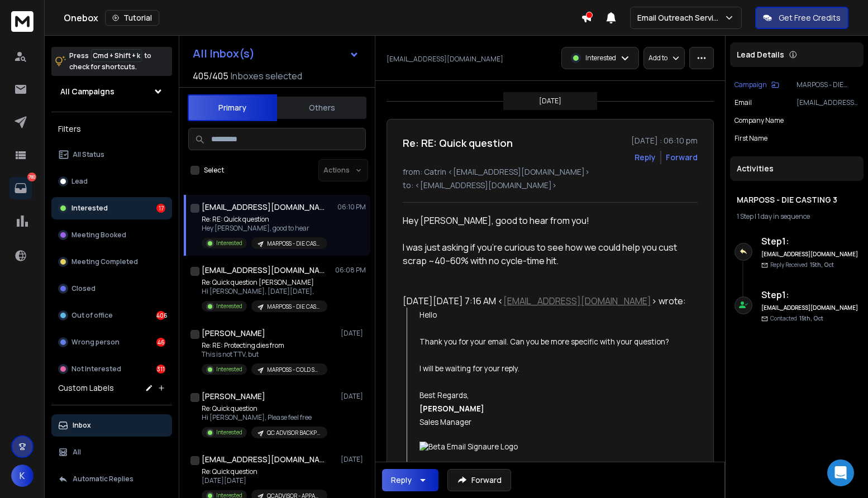 This screenshot has height=498, width=868. What do you see at coordinates (322, 18) in the screenshot?
I see `div: Onebox` at bounding box center [322, 18].